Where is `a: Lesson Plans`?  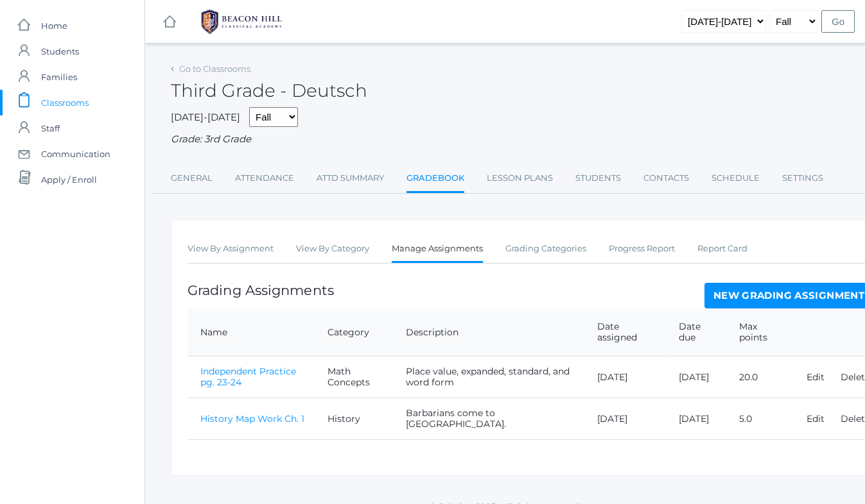 a: Lesson Plans is located at coordinates (520, 178).